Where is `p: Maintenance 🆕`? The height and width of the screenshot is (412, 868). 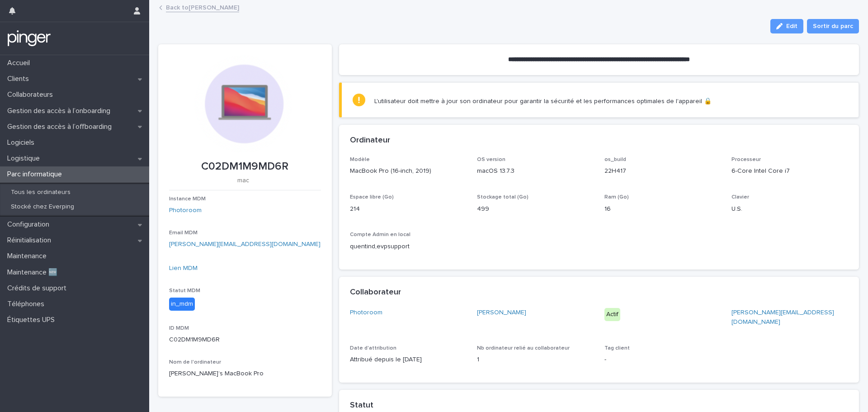
p: Maintenance 🆕 is located at coordinates (34, 272).